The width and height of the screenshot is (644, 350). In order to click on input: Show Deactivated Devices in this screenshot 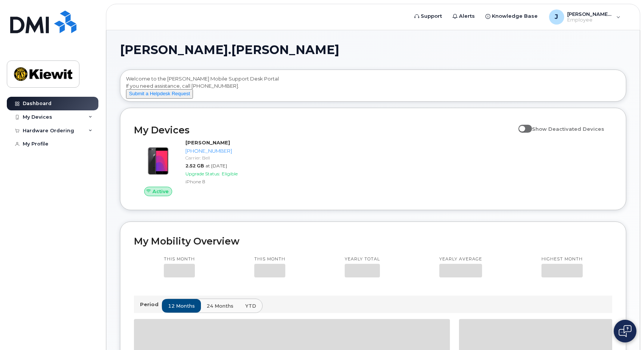, I will do `click(521, 125)`.